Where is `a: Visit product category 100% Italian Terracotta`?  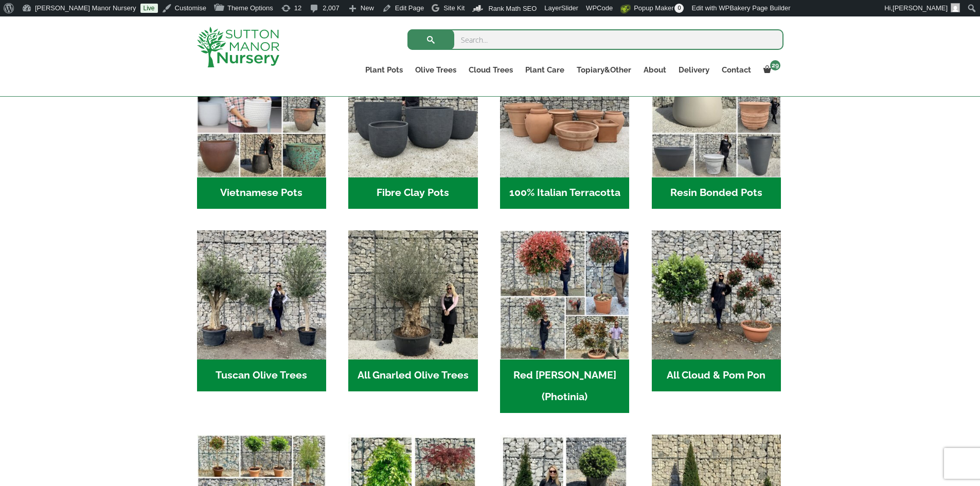 a: Visit product category 100% Italian Terracotta is located at coordinates (564, 128).